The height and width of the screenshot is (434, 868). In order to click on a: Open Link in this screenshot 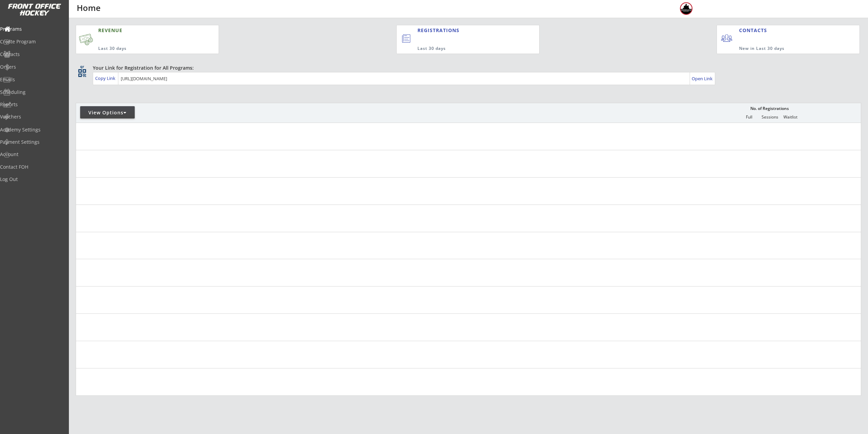, I will do `click(702, 78)`.